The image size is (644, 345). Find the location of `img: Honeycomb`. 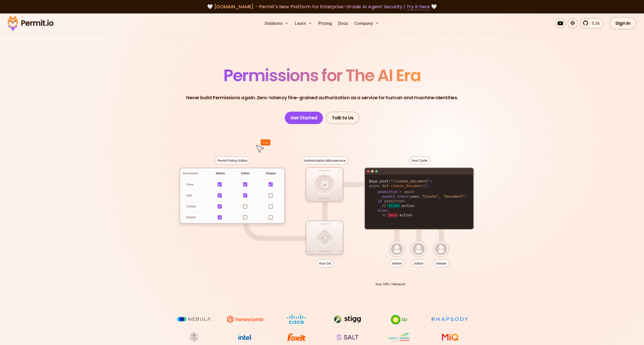

img: Honeycomb is located at coordinates (245, 319).